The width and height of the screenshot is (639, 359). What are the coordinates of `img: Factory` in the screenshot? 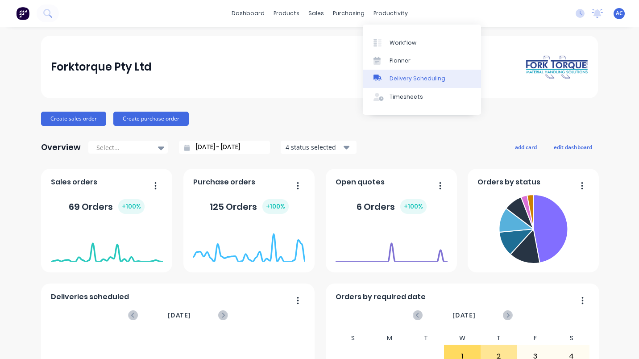 It's located at (23, 13).